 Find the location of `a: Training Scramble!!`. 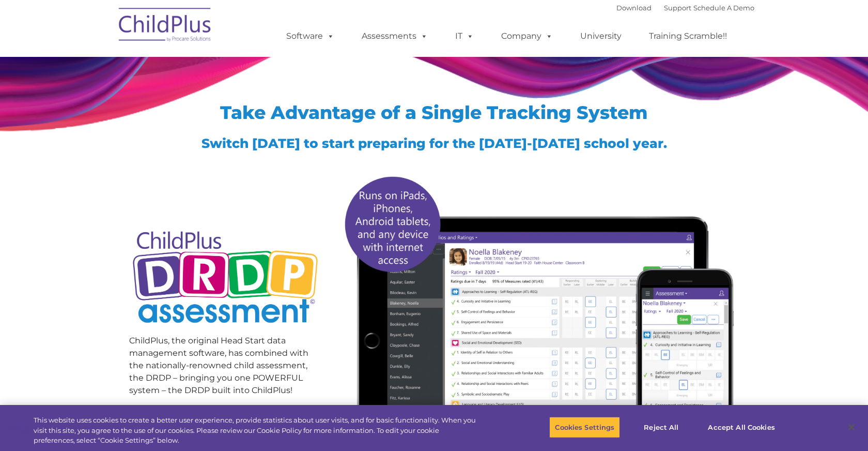

a: Training Scramble!! is located at coordinates (688, 36).